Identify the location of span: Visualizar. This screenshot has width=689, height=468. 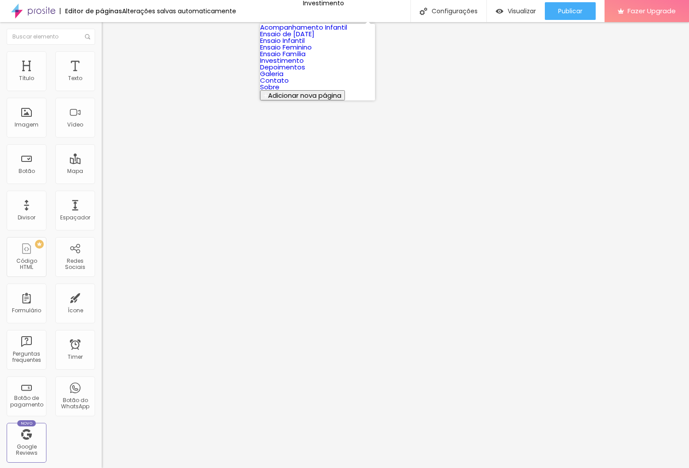
(522, 11).